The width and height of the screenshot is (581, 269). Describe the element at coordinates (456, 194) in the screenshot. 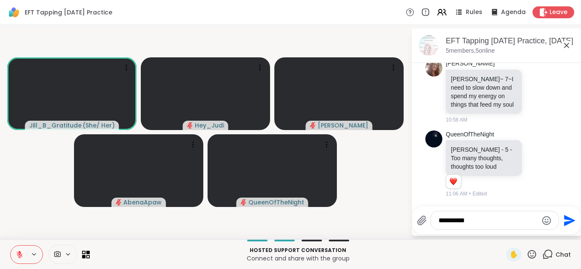

I see `span: 11:06 AM` at that location.